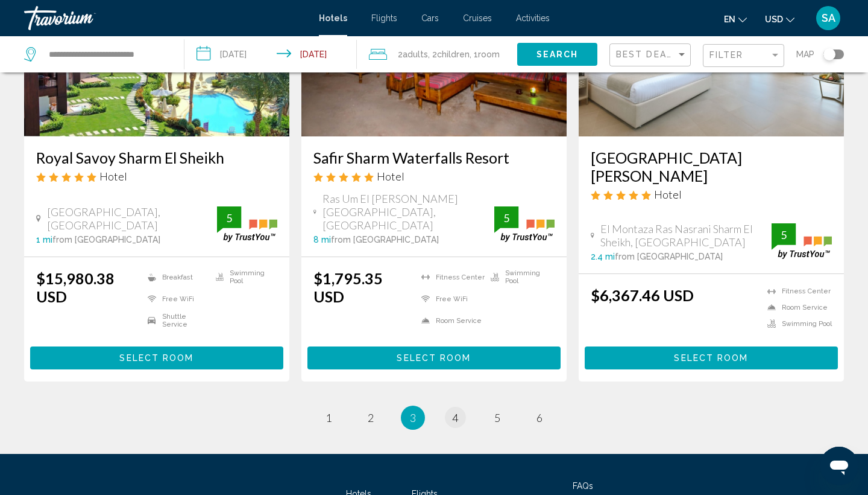  Describe the element at coordinates (175, 320) in the screenshot. I see `li: Shuttle Service` at that location.